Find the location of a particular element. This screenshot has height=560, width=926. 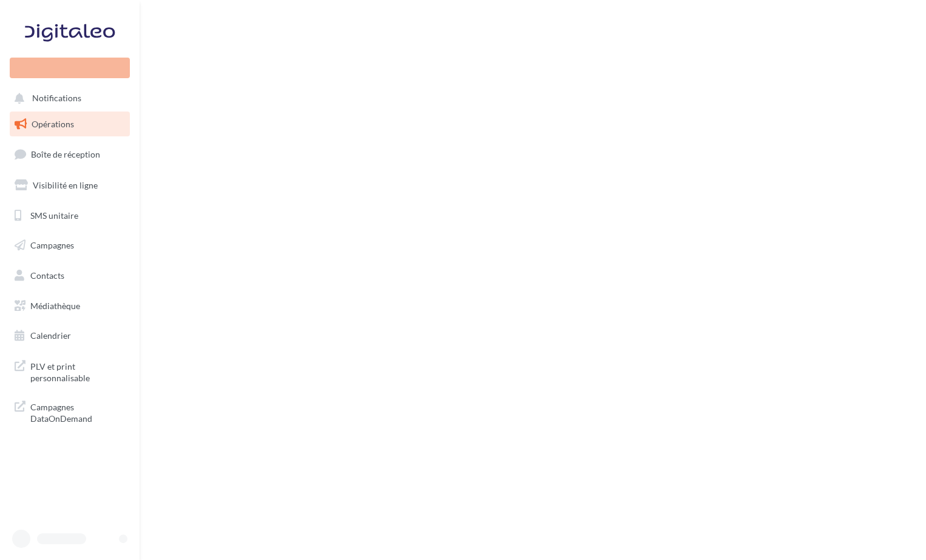

a: Médiathèque is located at coordinates (70, 306).